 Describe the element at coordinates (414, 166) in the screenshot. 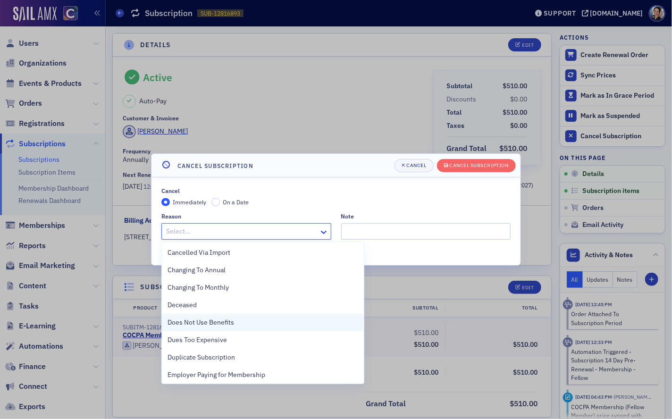

I see `button: Cancel` at that location.